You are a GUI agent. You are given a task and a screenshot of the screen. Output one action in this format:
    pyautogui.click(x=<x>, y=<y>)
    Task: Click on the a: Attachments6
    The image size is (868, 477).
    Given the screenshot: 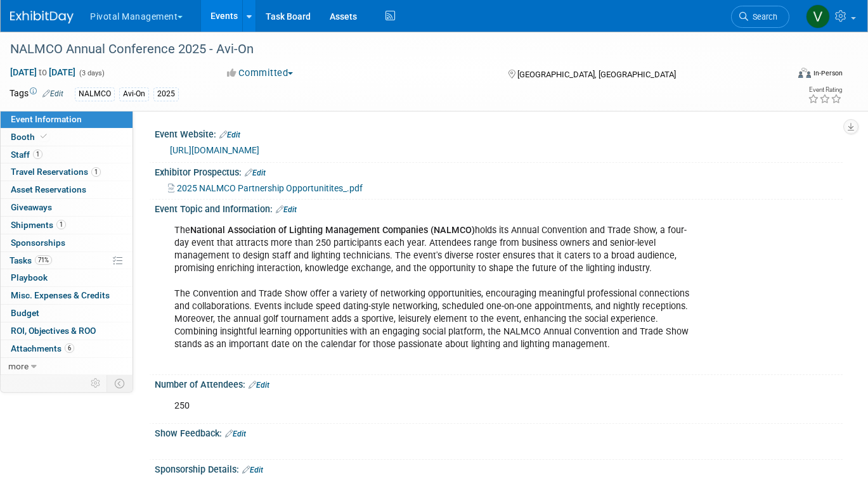 What is the action you would take?
    pyautogui.click(x=66, y=348)
    